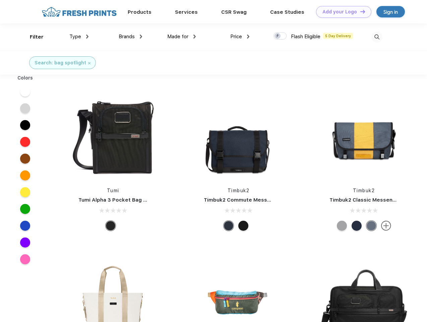  I want to click on span: Price, so click(236, 37).